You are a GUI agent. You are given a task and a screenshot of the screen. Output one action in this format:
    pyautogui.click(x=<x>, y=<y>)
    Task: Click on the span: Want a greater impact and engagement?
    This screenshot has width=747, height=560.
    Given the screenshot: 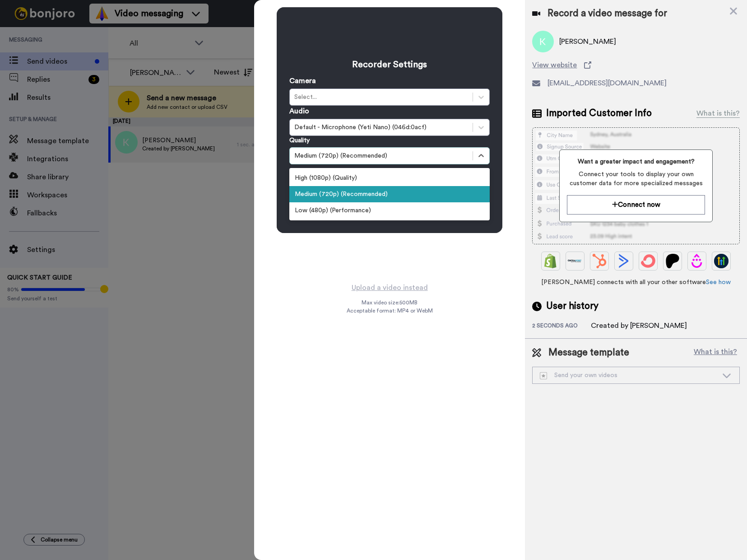 What is the action you would take?
    pyautogui.click(x=636, y=161)
    